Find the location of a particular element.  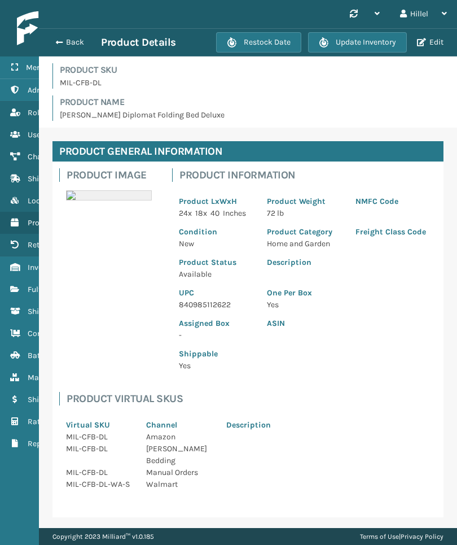

span: Shipment Status is located at coordinates (57, 311).